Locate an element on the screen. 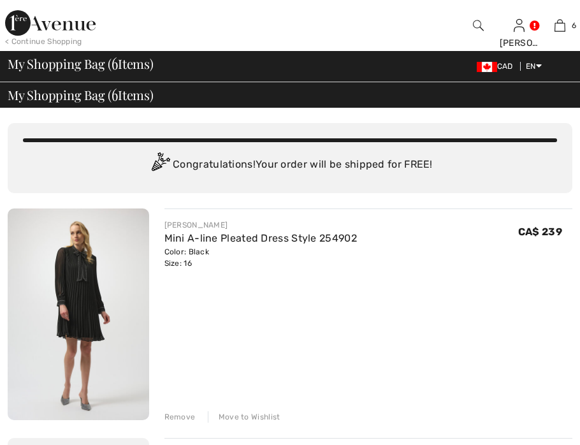 The height and width of the screenshot is (445, 580). a: Sign In is located at coordinates (519, 25).